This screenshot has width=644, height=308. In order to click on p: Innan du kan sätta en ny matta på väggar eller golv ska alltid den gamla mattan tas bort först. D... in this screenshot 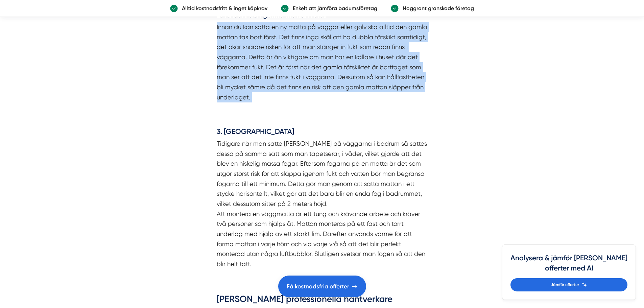, I will do `click(322, 62)`.